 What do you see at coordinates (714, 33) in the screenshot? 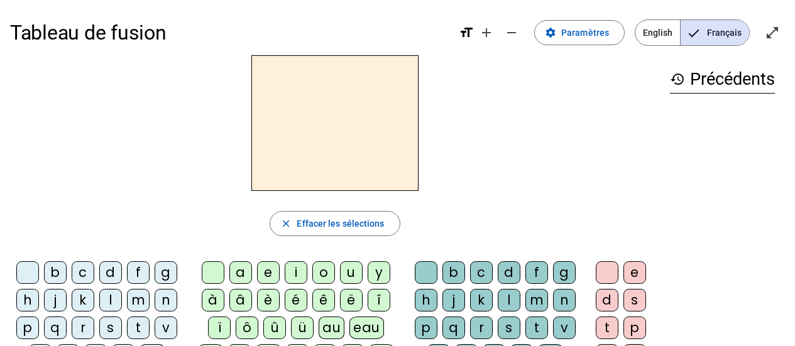
I see `span: Français` at bounding box center [714, 33].